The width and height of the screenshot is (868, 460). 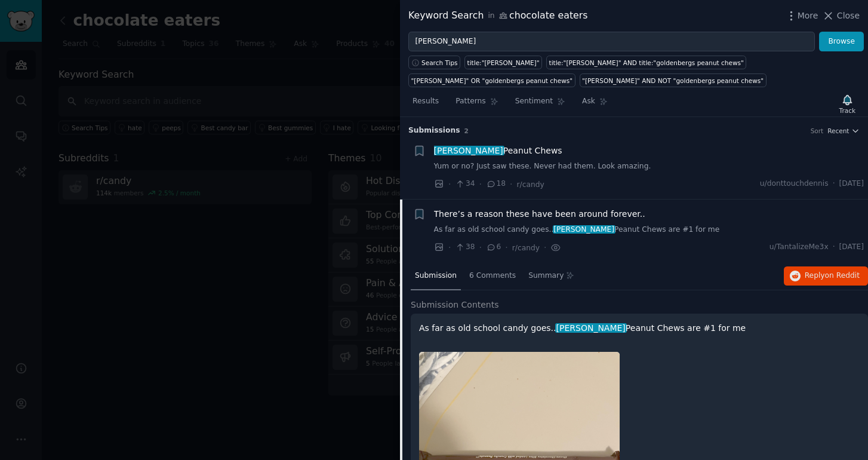 What do you see at coordinates (808, 16) in the screenshot?
I see `span: More` at bounding box center [808, 16].